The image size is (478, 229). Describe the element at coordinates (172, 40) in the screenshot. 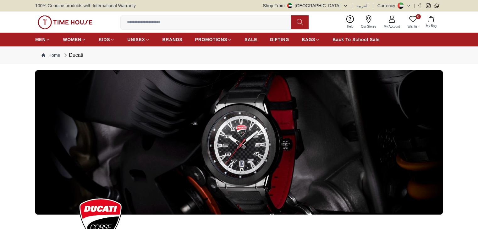

I see `span: BRANDS` at that location.